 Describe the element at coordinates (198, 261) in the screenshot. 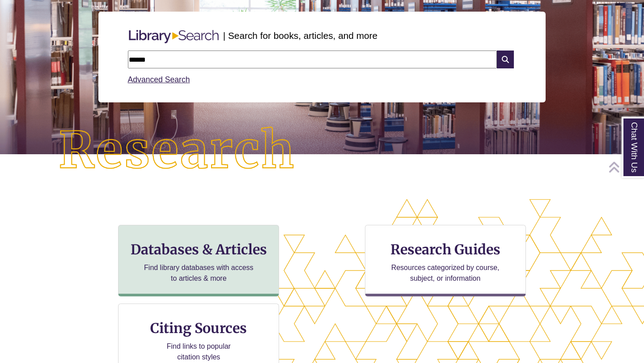

I see `a: Databases & Articles Find library databases with access to articles & more` at that location.